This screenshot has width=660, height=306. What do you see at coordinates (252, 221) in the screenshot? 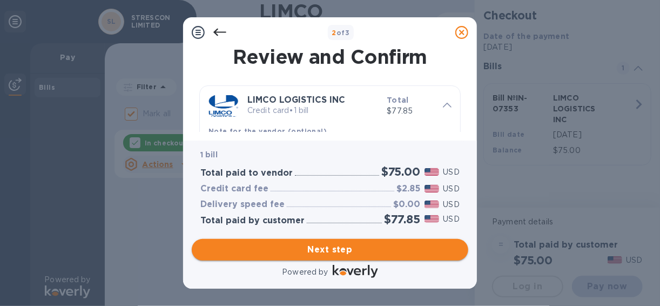
I see `h3: Total paid by customer` at bounding box center [252, 221].